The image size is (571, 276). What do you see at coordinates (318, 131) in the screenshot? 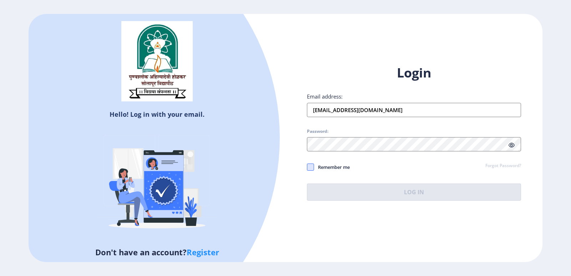
I see `label: Password:` at bounding box center [318, 131].